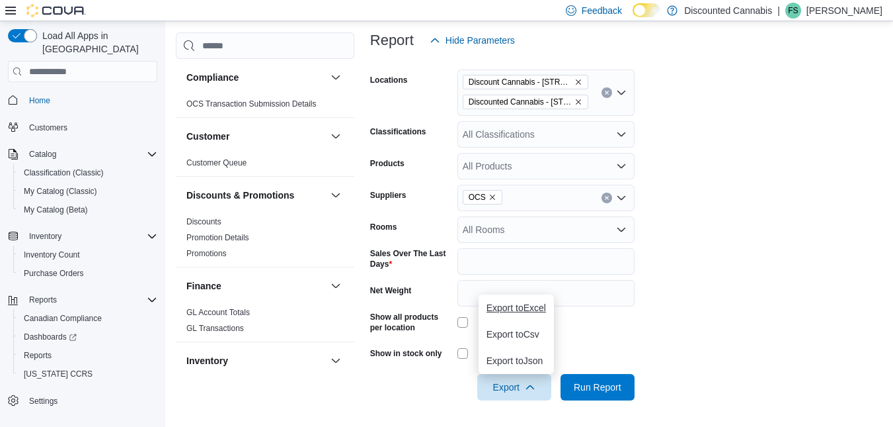 The height and width of the screenshot is (427, 893). I want to click on div: Felix Saji, so click(794, 11).